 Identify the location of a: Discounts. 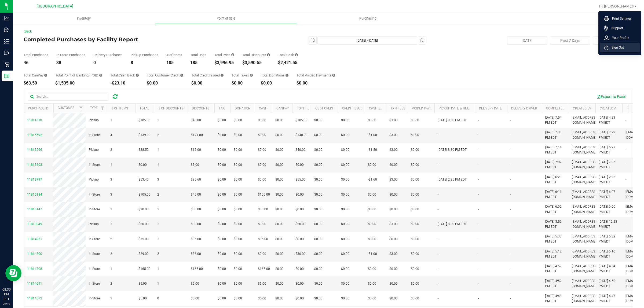
(200, 108).